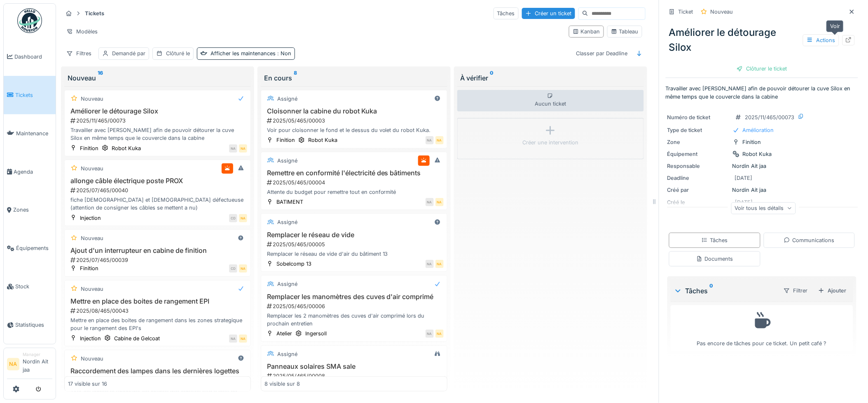  What do you see at coordinates (550, 101) in the screenshot?
I see `div: Aucun ticket` at bounding box center [550, 101].